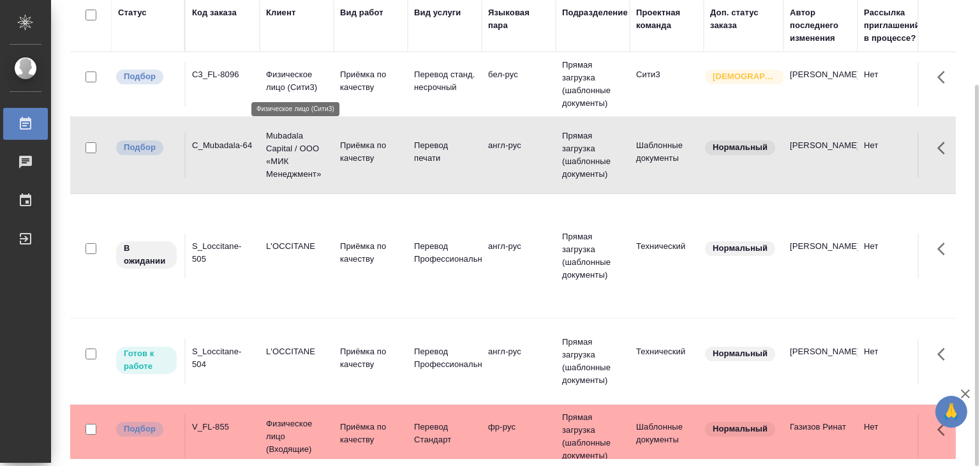  I want to click on div: Рассылка приглашений в процессе?, so click(894, 26).